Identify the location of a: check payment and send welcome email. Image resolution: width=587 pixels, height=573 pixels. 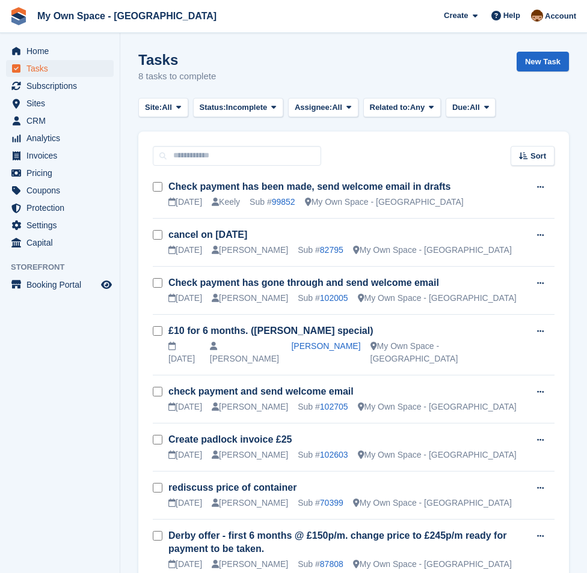
(261, 391).